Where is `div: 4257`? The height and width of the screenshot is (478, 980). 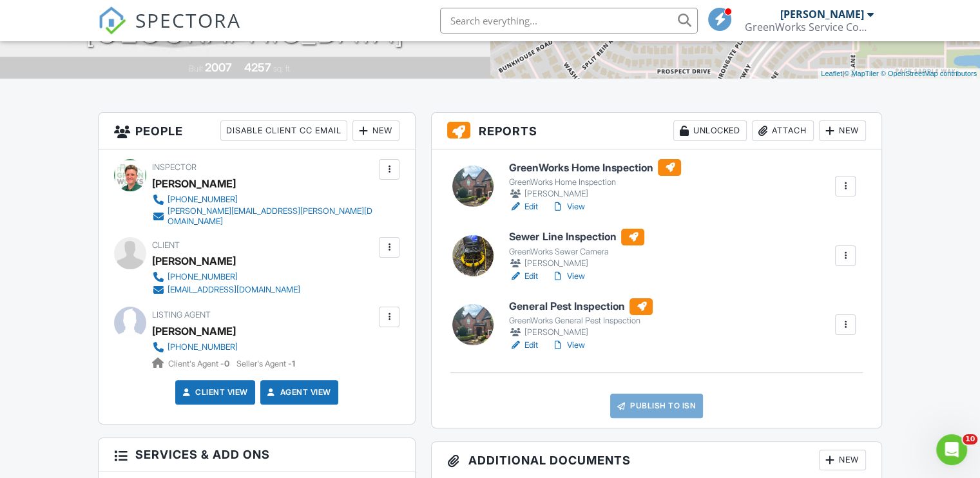
div: 4257 is located at coordinates (258, 67).